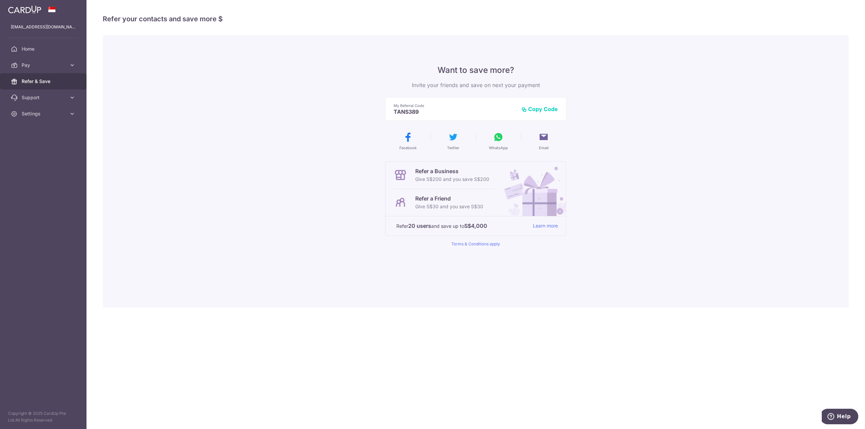 The image size is (865, 429). I want to click on strong: S$4,000, so click(476, 226).